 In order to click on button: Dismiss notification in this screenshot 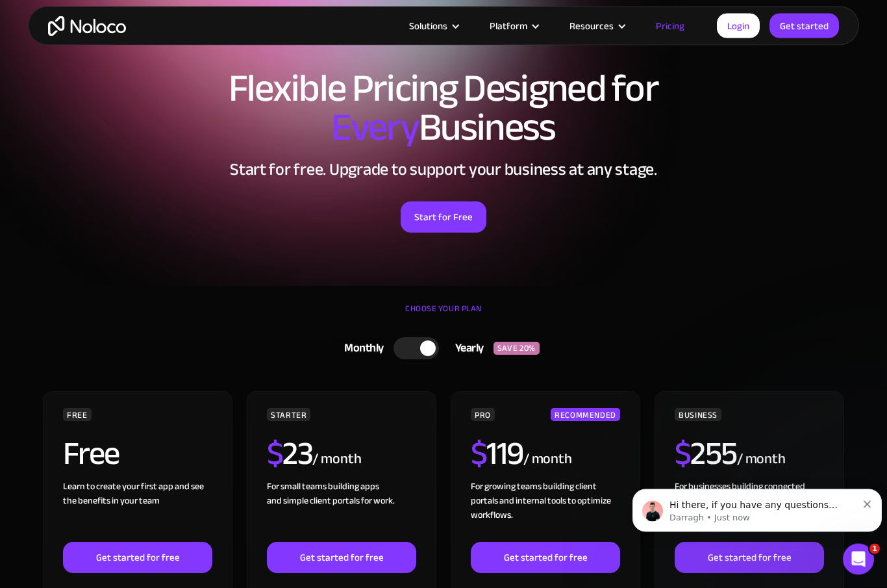, I will do `click(240, 41)`.